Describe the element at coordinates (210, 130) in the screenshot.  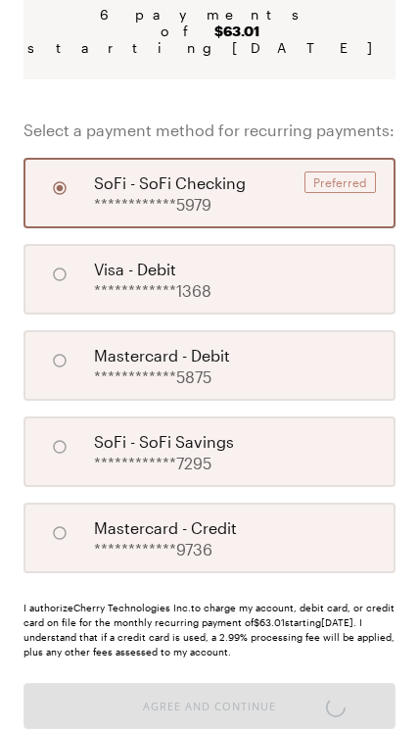
I see `span: Select a payment method for recurring payments:` at that location.